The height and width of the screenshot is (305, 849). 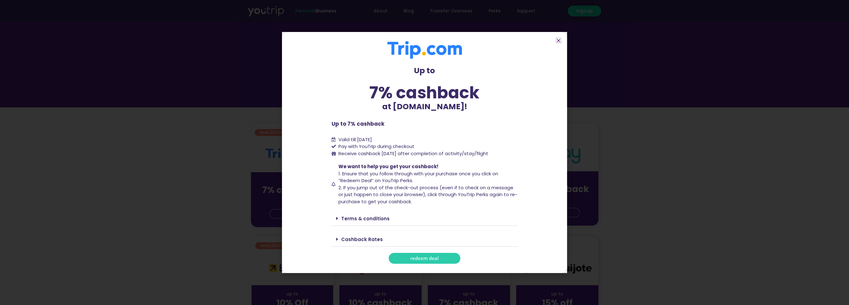 I want to click on a: Terms & conditions, so click(x=365, y=218).